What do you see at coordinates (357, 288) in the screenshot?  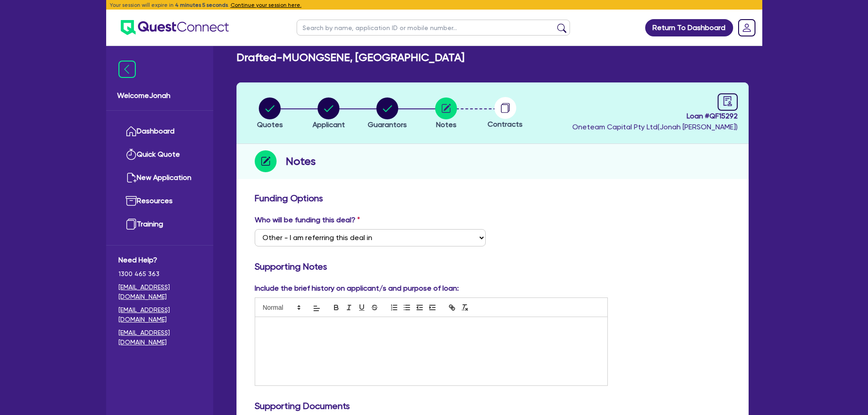 I see `label: Include the brief history on applicant/s and purpose of loan:` at bounding box center [357, 288].